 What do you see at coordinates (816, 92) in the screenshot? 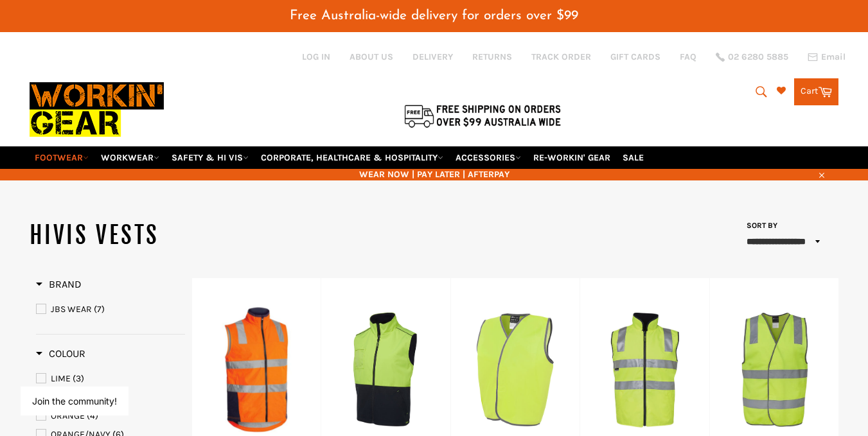
I see `a: Cart` at bounding box center [816, 92].